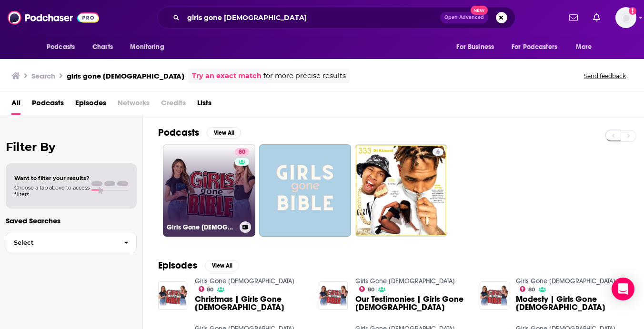 The height and width of the screenshot is (329, 644). Describe the element at coordinates (464, 18) in the screenshot. I see `button: Open AdvancedNew` at that location.